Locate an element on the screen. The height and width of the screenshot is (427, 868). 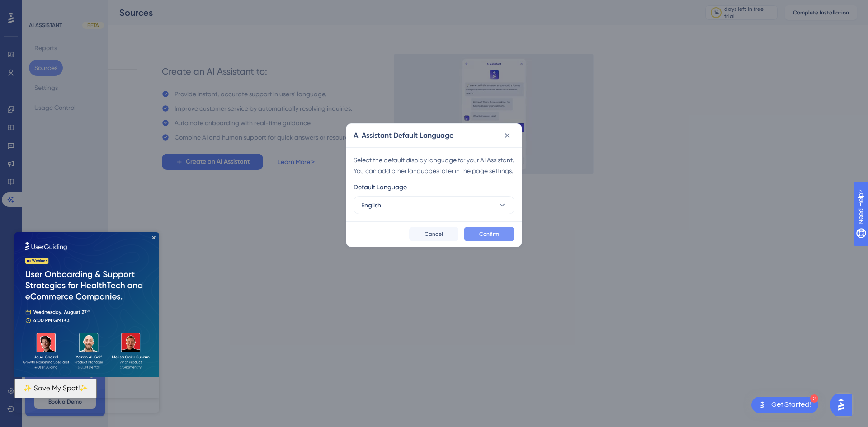
div: Open Get Started! checklist, remaining modules: 2 is located at coordinates (785, 405).